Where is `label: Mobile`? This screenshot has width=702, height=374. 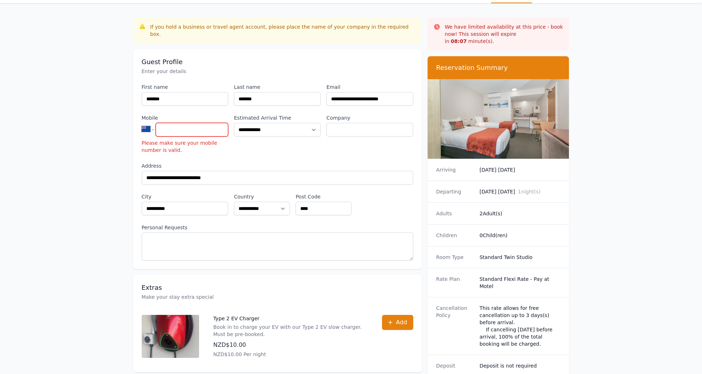
label: Mobile is located at coordinates (185, 118).